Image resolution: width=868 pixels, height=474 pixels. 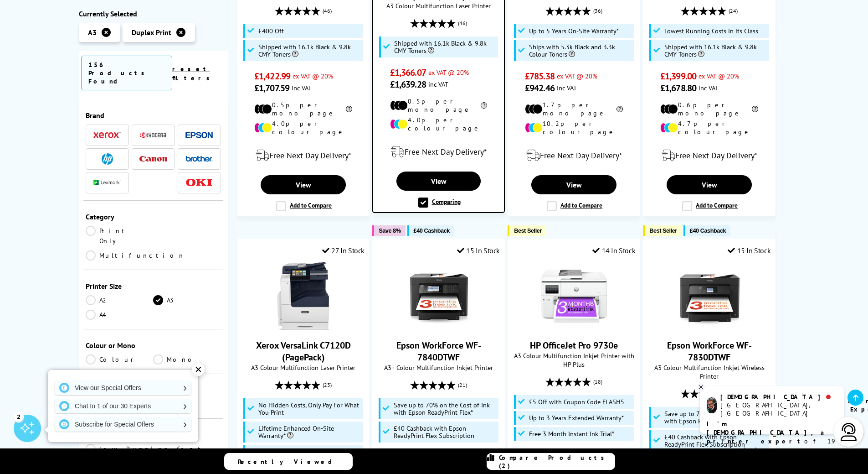 I want to click on img: Kyocera, so click(x=153, y=135).